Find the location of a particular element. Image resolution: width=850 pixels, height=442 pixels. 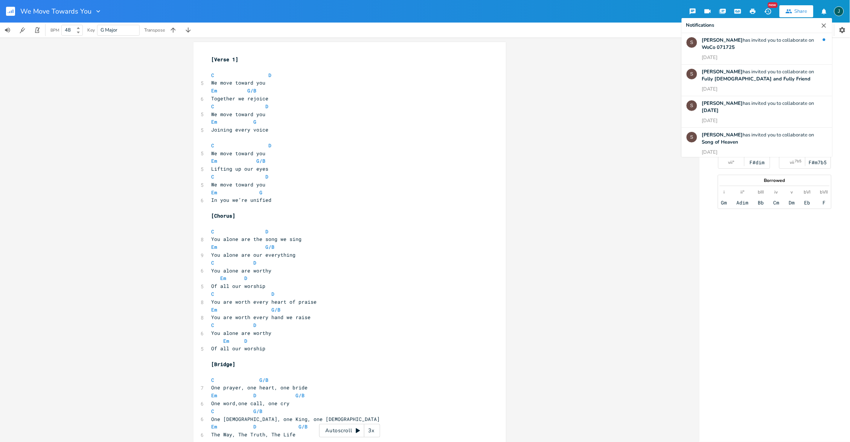

sup: 7b5 is located at coordinates (798, 161).